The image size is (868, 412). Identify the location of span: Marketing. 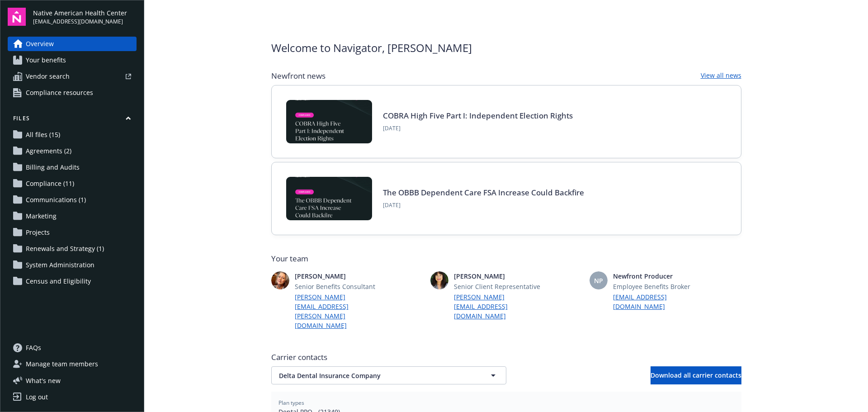
(41, 216).